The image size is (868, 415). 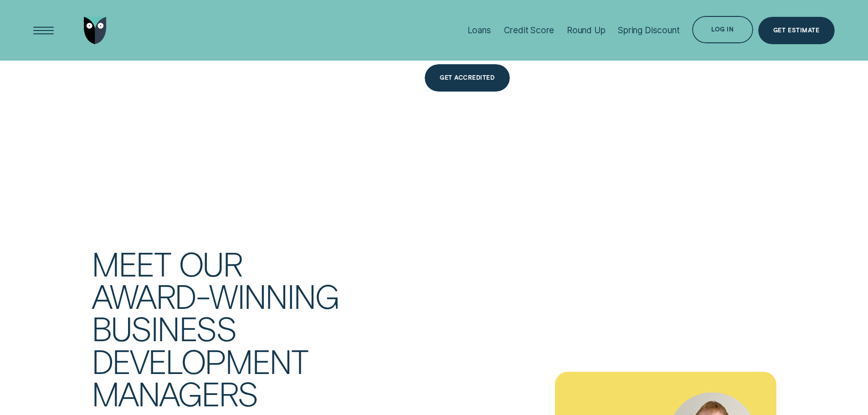 What do you see at coordinates (44, 30) in the screenshot?
I see `button: Open Menu` at bounding box center [44, 30].